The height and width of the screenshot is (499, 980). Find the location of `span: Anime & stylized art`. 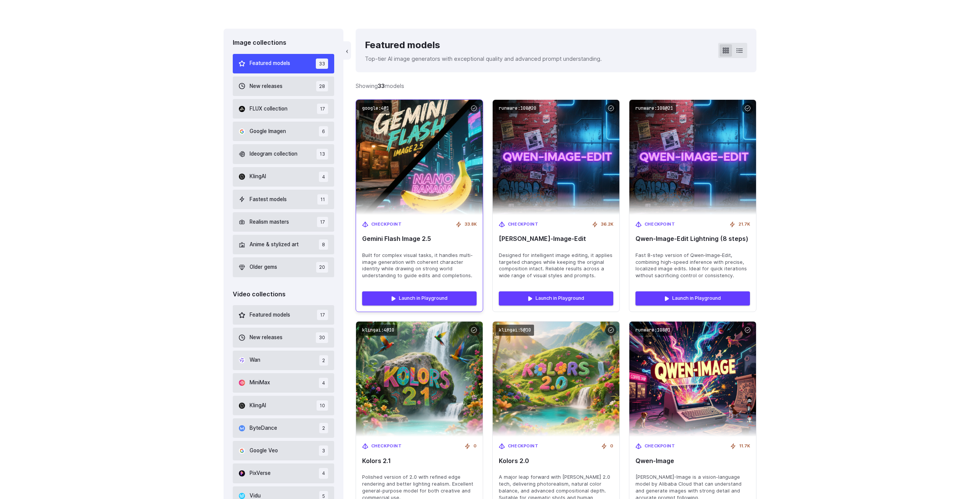

span: Anime & stylized art is located at coordinates (275, 245).